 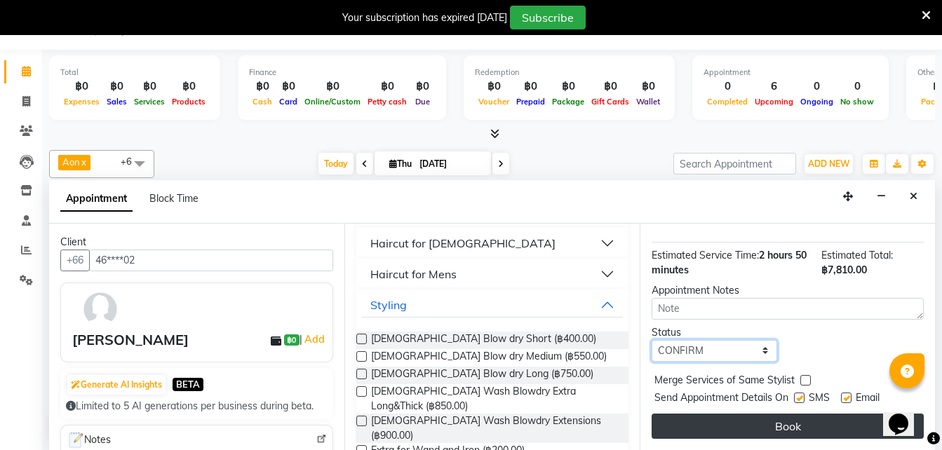 What do you see at coordinates (88, 440) in the screenshot?
I see `span: Notes` at bounding box center [88, 440].